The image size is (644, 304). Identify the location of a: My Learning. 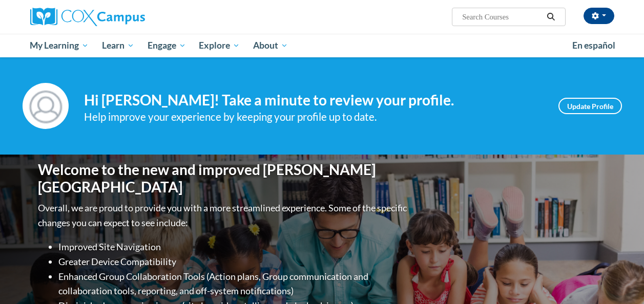
(60, 45).